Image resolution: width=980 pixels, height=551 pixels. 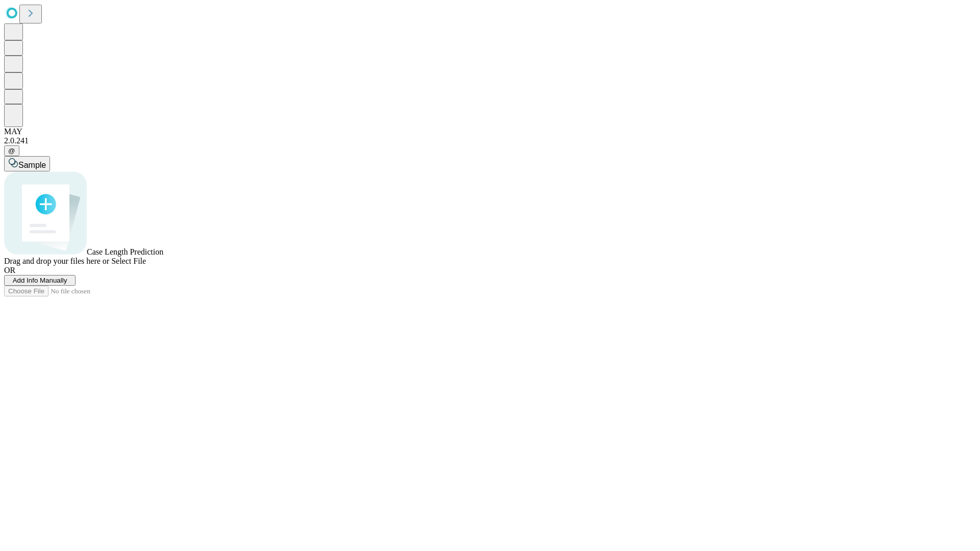 What do you see at coordinates (56, 261) in the screenshot?
I see `span: Drag and drop your files here or` at bounding box center [56, 261].